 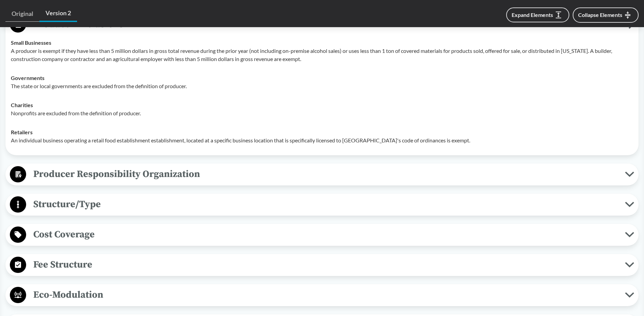 What do you see at coordinates (325, 174) in the screenshot?
I see `span: Producer Responsibility Organization` at bounding box center [325, 174].